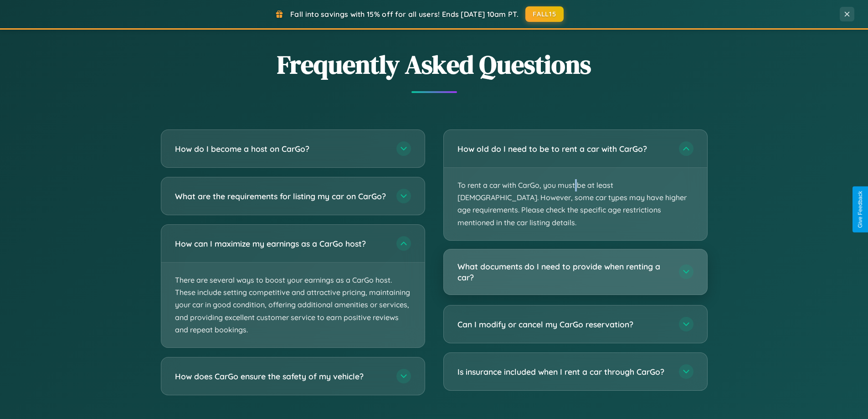 This screenshot has width=868, height=419. What do you see at coordinates (861, 209) in the screenshot?
I see `div: Give Feedback` at bounding box center [861, 209].